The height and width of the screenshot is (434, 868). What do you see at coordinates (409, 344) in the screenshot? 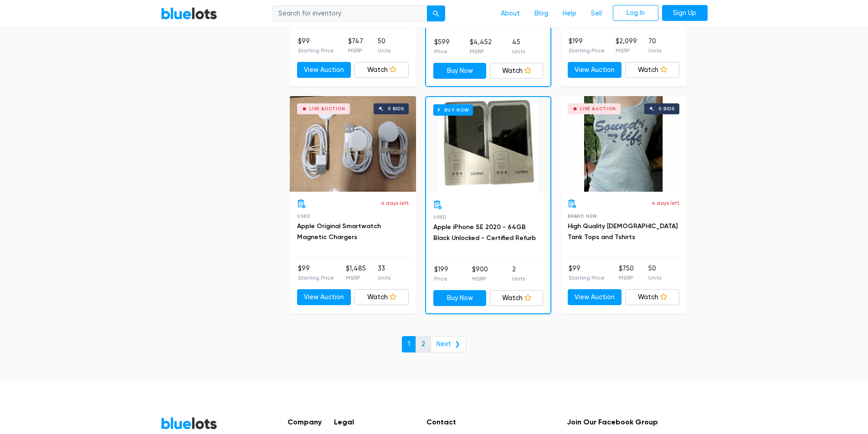
I see `a: 1` at bounding box center [409, 344].